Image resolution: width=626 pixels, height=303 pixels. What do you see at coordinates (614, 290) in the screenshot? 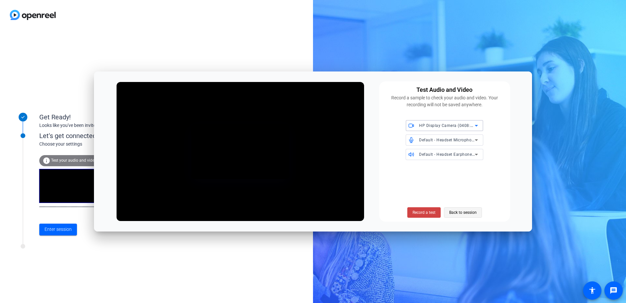
I see `mat-icon: message` at bounding box center [614, 290].